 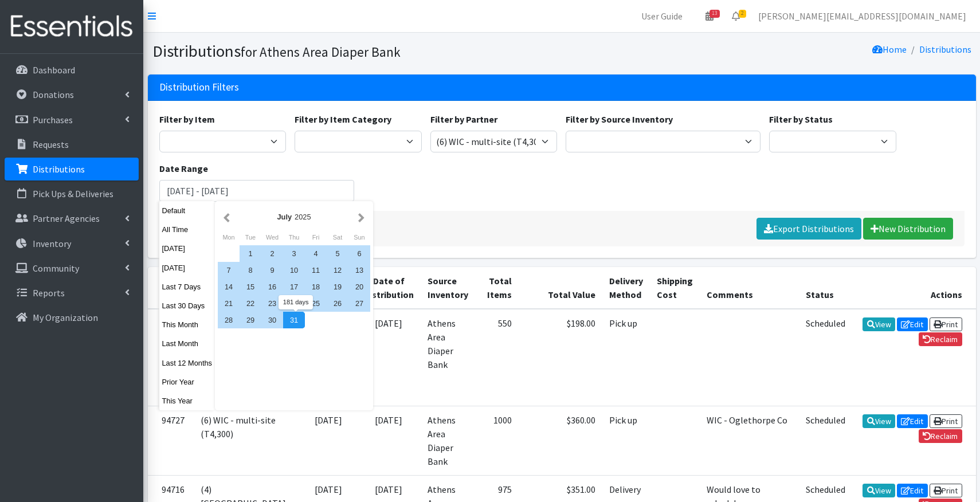 I want to click on div: Sunday, so click(x=359, y=238).